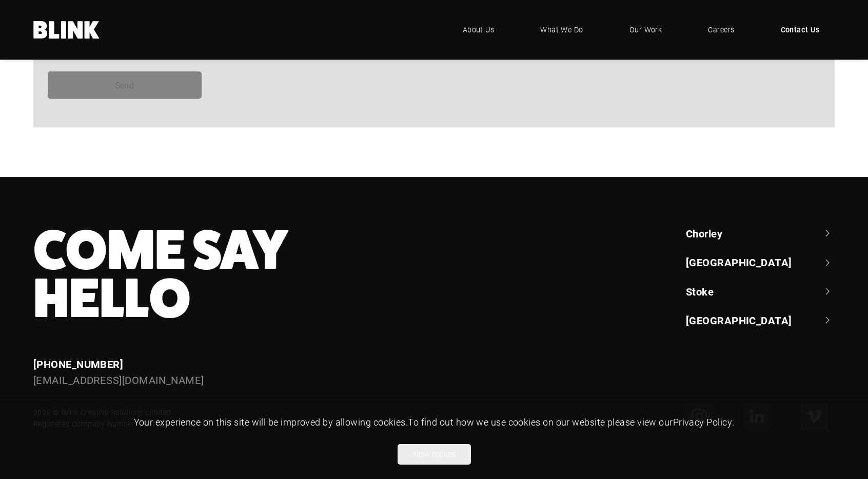  Describe the element at coordinates (721, 30) in the screenshot. I see `a: Careers` at that location.